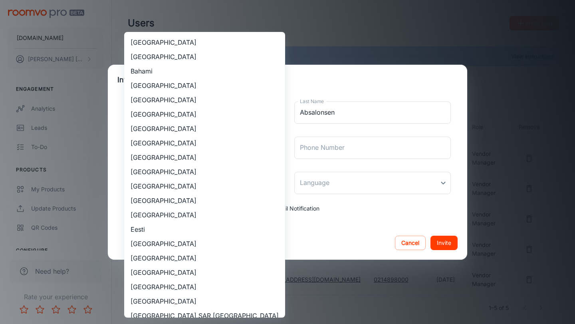  What do you see at coordinates (205, 229) in the screenshot?
I see `li: Eesti` at bounding box center [205, 229].